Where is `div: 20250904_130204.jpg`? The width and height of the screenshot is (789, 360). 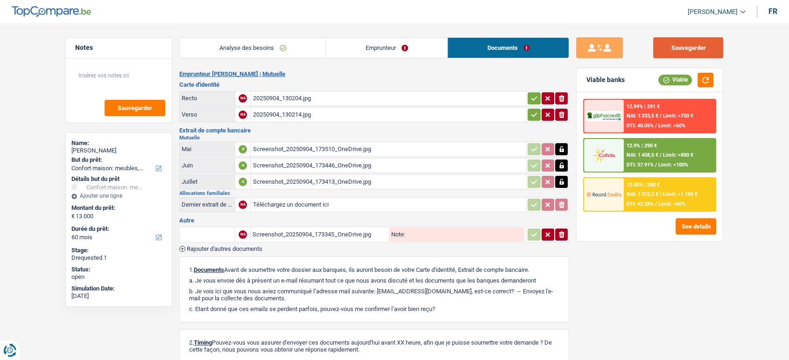
div: 20250904_130204.jpg is located at coordinates (388, 98).